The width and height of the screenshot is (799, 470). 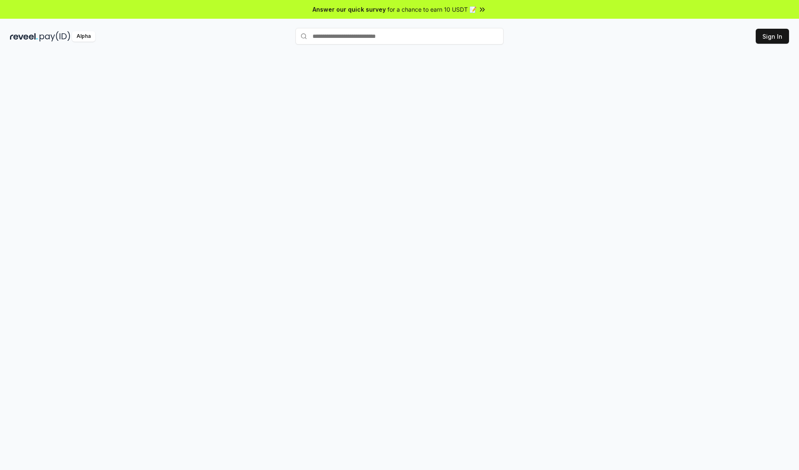 I want to click on img: reveel_dark, so click(x=24, y=36).